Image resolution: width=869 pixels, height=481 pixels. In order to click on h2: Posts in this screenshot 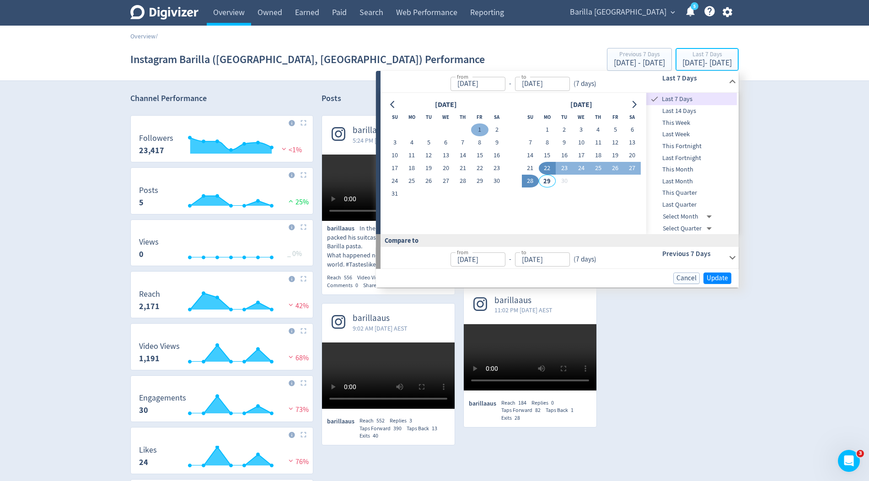, I will do `click(331, 100)`.